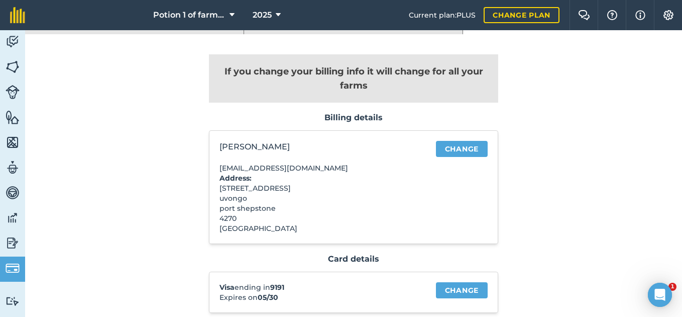 This screenshot has height=317, width=682. What do you see at coordinates (669, 15) in the screenshot?
I see `img: A cog icon` at bounding box center [669, 15].